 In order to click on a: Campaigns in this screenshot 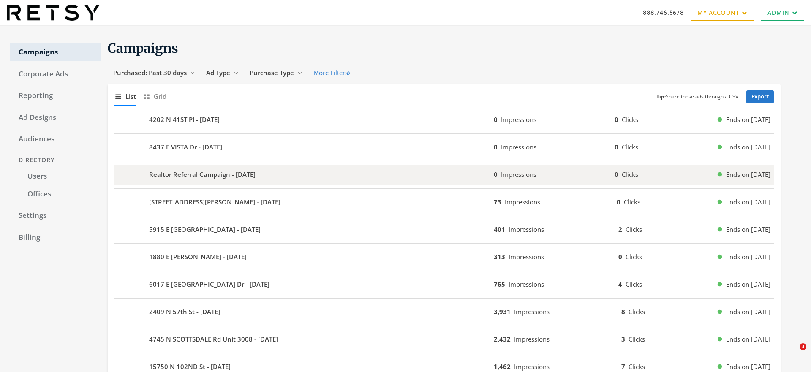, I will do `click(55, 52)`.